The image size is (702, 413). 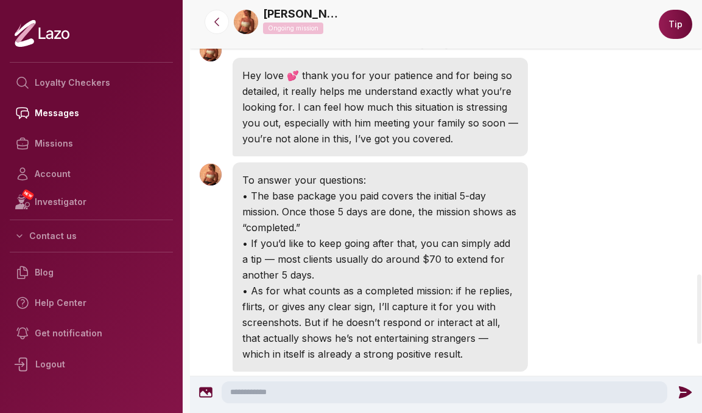 I want to click on a: Messages, so click(x=91, y=113).